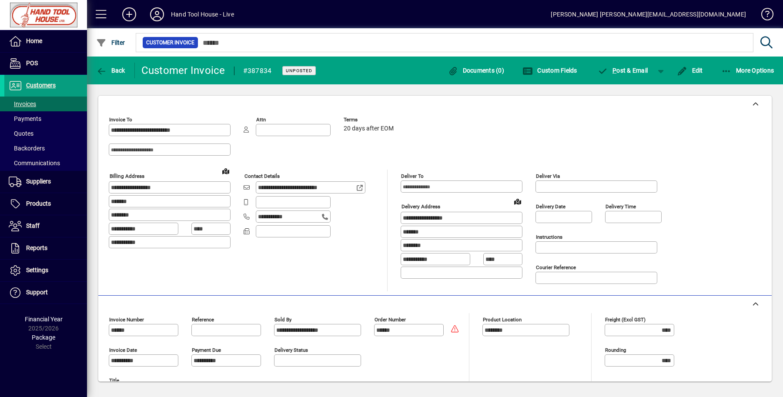 The width and height of the screenshot is (783, 397). I want to click on span: Reports, so click(37, 248).